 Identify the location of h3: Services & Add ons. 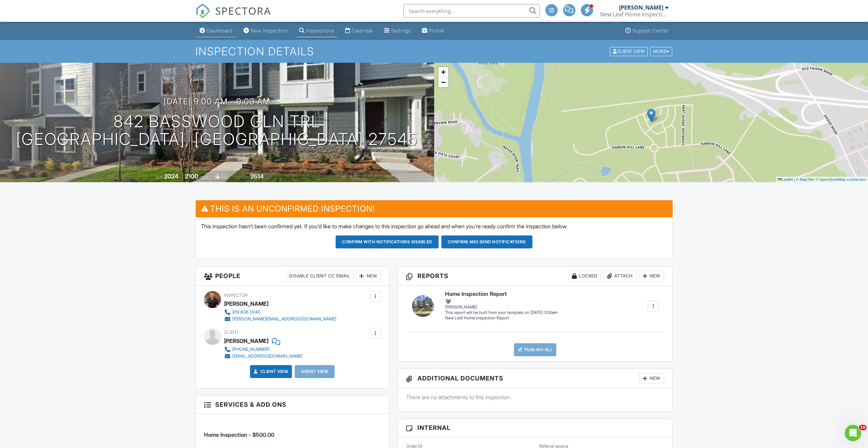
(293, 405).